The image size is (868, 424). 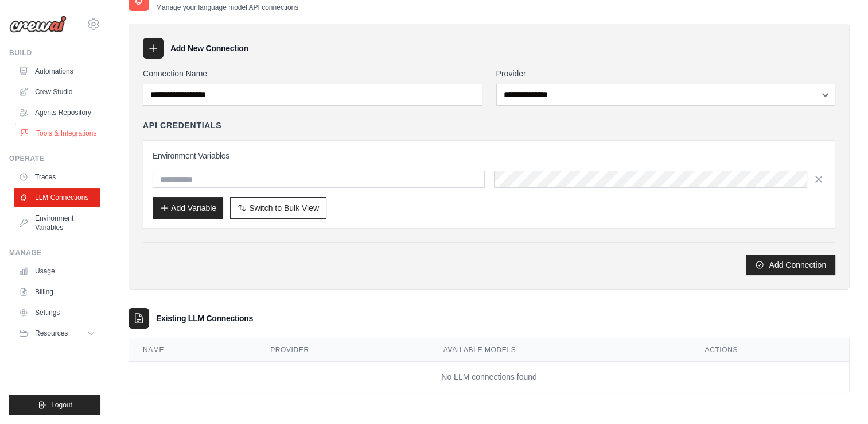 What do you see at coordinates (54, 53) in the screenshot?
I see `div: Build` at bounding box center [54, 53].